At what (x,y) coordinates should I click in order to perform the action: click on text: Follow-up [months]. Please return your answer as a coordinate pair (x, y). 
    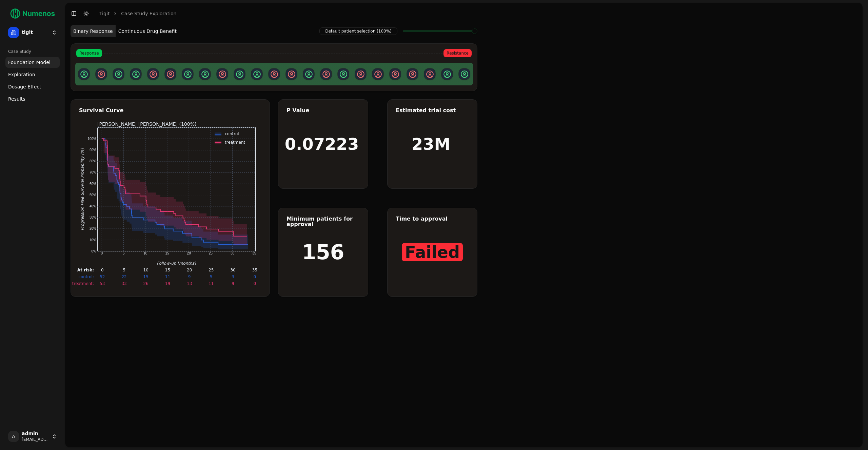
    Looking at the image, I should click on (176, 263).